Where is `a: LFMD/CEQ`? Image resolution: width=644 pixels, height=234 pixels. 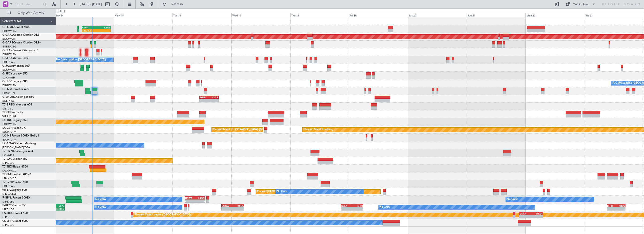 a: LFMD/CEQ is located at coordinates (9, 194).